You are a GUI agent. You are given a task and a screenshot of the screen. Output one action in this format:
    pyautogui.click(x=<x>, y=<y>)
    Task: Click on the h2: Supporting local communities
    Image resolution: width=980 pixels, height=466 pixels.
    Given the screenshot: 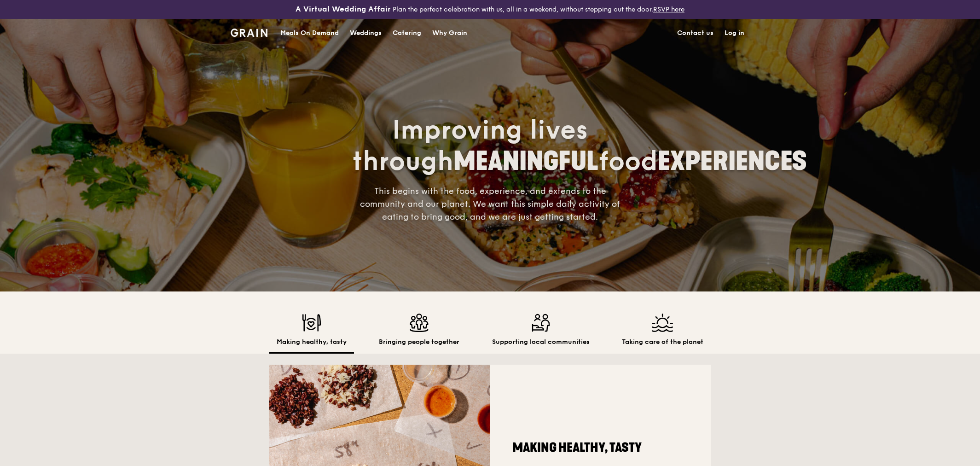 What is the action you would take?
    pyautogui.click(x=541, y=342)
    